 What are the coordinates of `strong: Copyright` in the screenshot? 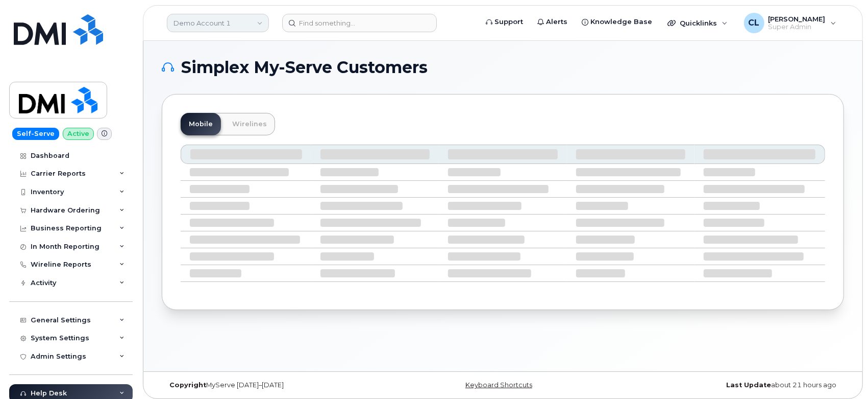 It's located at (188, 385).